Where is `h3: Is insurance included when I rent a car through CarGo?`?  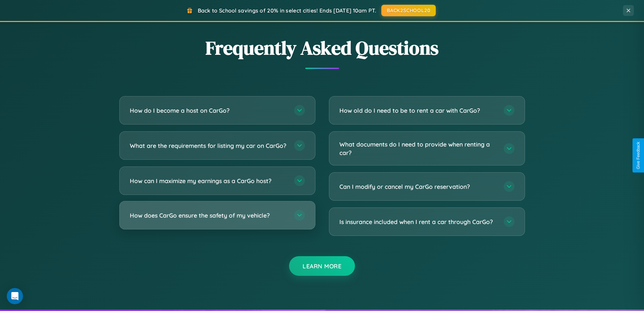
h3: Is insurance included when I rent a car through CarGo? is located at coordinates (418, 222).